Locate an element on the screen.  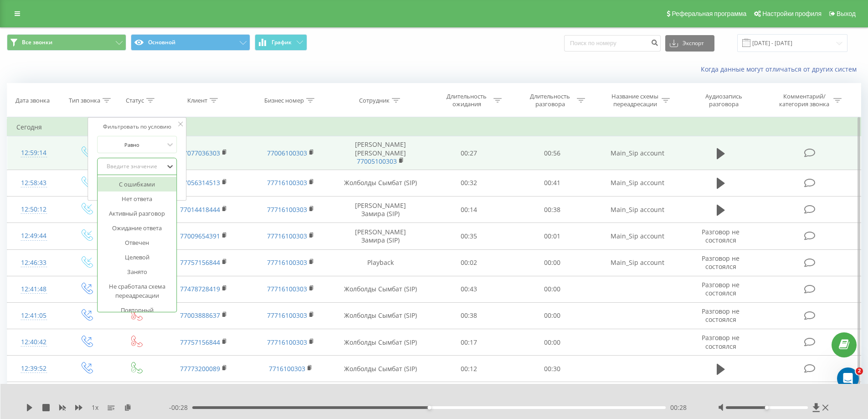
span: Реферальная программа is located at coordinates (709, 14).